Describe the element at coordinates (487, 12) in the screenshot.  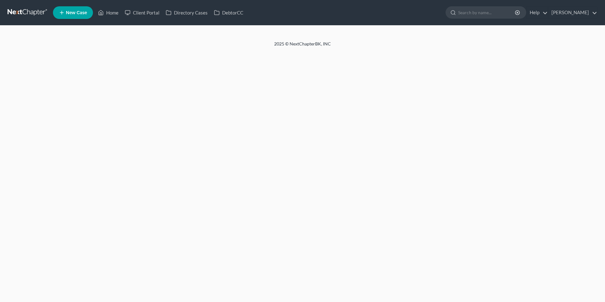
I see `input: Search by name...` at that location.